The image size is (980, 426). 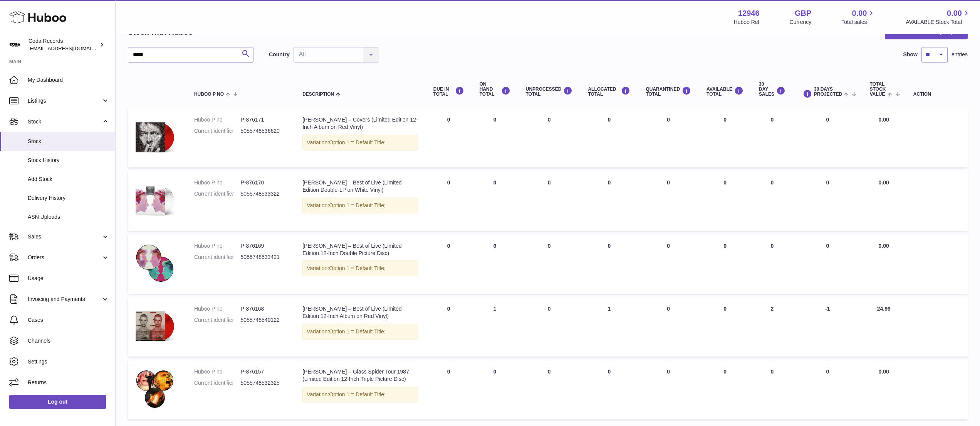 I want to click on span: ASN Uploads, so click(x=68, y=217).